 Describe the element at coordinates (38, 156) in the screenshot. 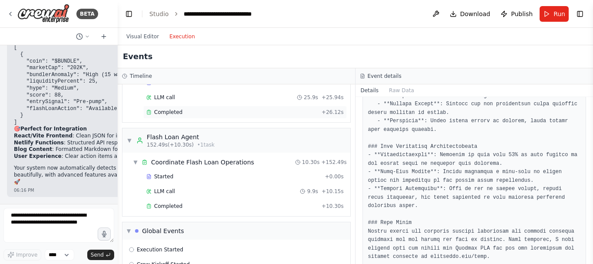

I see `strong: User Experience` at that location.